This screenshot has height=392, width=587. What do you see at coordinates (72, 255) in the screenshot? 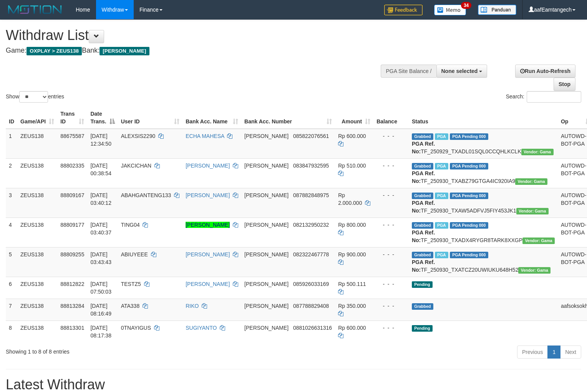
I see `span: 88809255` at bounding box center [72, 255].